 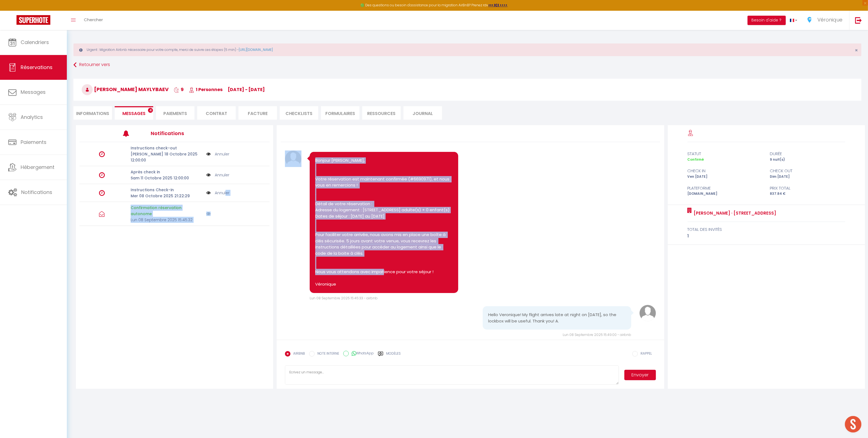 I want to click on p: Mer 08 Octobre 2025 21:22:29, so click(x=166, y=196).